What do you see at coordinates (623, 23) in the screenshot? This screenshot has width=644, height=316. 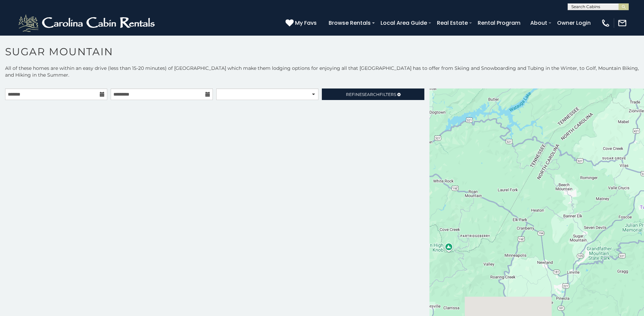 I see `img: mail-regular-white.png` at bounding box center [623, 23].